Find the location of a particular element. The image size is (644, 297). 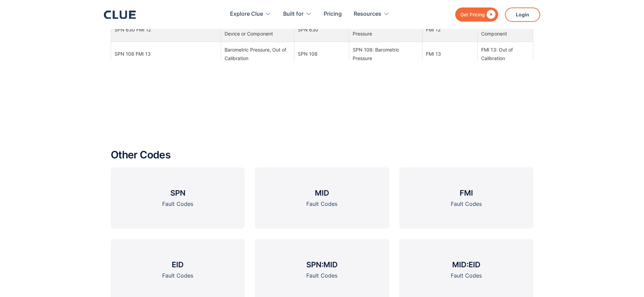

a: FMIFault Codes is located at coordinates (466, 198).